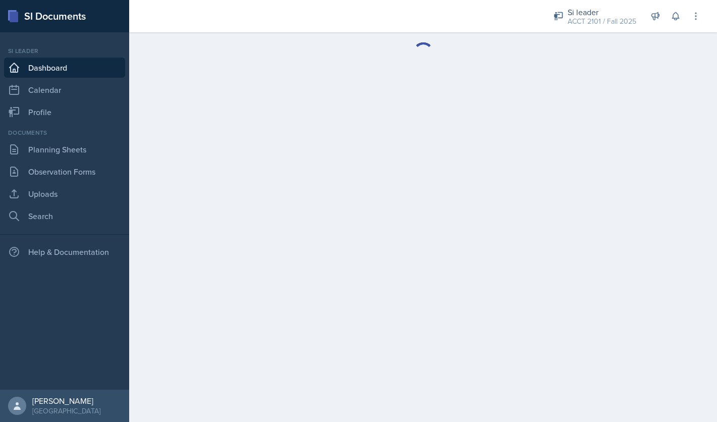 This screenshot has width=717, height=422. I want to click on a: Planning Sheets, so click(65, 149).